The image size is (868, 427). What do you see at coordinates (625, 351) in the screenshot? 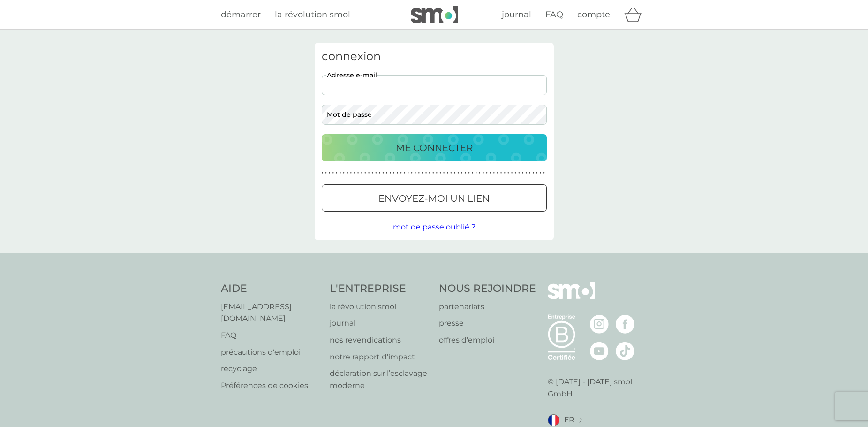
I see `img: visitez la page TikTok de smol` at bounding box center [625, 351].